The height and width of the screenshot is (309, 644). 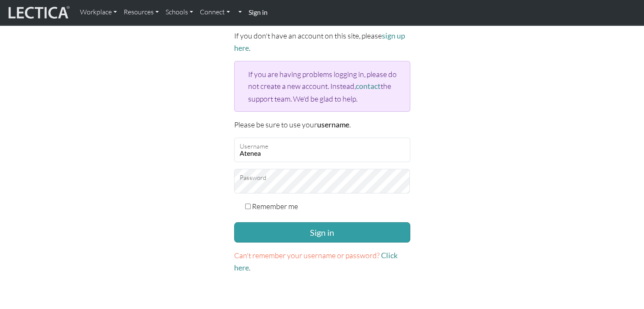 What do you see at coordinates (322, 150) in the screenshot?
I see `input: Username` at bounding box center [322, 150].